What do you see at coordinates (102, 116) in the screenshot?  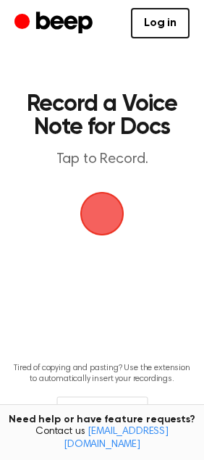 I see `h1: Record a Voice Note for Docs` at bounding box center [102, 116].